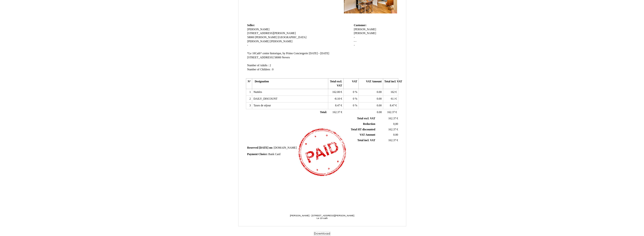 The width and height of the screenshot is (644, 236). I want to click on span: Nevers, so click(286, 57).